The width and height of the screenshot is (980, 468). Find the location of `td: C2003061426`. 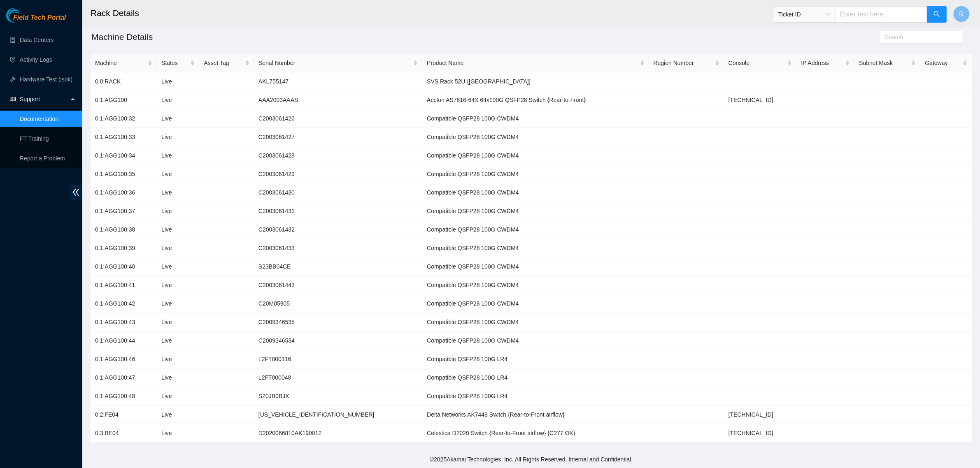

td: C2003061426 is located at coordinates (338, 119).